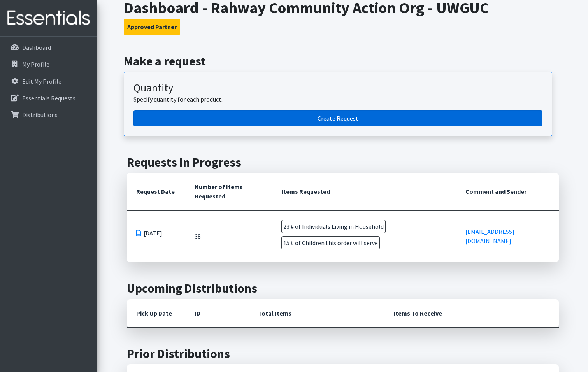 The image size is (588, 372). Describe the element at coordinates (338, 118) in the screenshot. I see `a: Create a request by quantity` at that location.